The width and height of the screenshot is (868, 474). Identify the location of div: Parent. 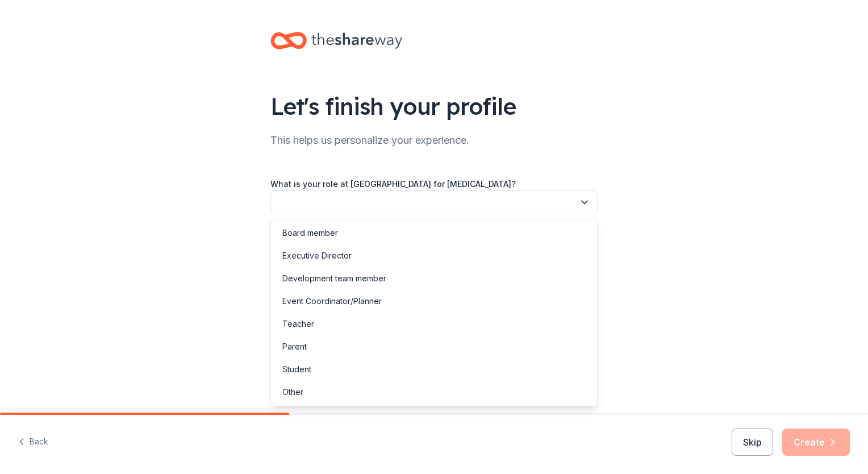
(294, 347).